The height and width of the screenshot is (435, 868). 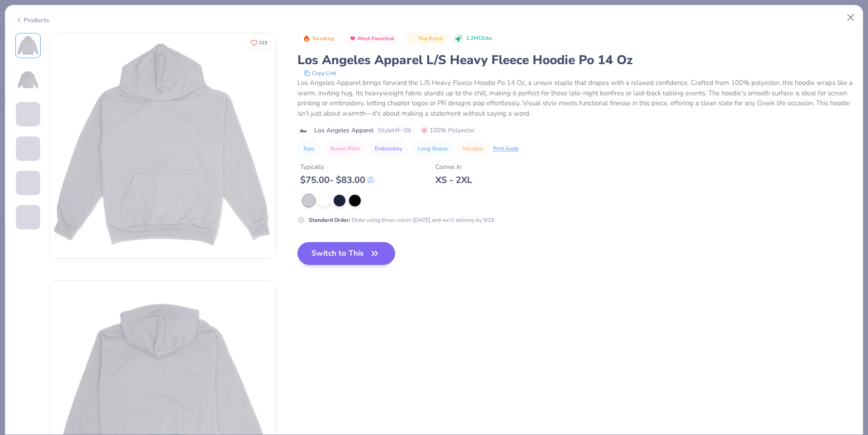 I want to click on div: Typically, so click(x=337, y=167).